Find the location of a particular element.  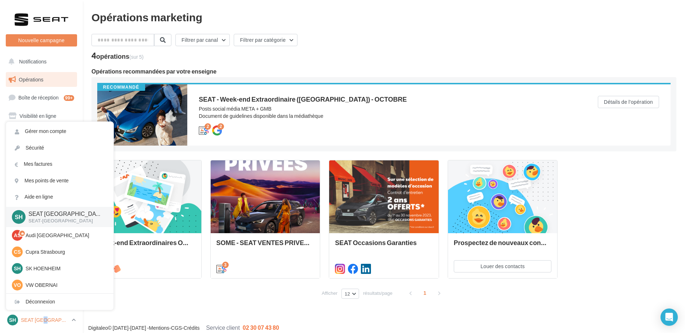

div: opérations is located at coordinates (120, 56).